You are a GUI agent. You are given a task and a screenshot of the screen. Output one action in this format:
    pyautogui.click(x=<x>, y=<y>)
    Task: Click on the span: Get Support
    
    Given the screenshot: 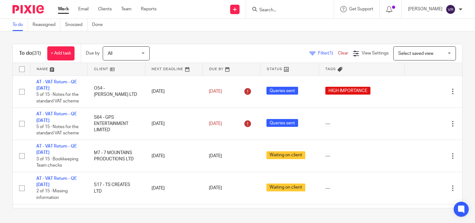 What is the action you would take?
    pyautogui.click(x=361, y=9)
    